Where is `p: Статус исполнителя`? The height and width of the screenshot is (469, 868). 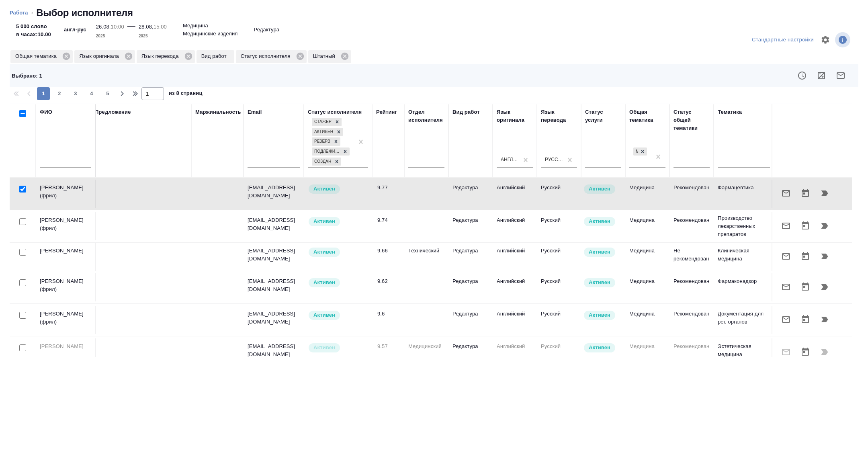 p: Статус исполнителя is located at coordinates (266, 56).